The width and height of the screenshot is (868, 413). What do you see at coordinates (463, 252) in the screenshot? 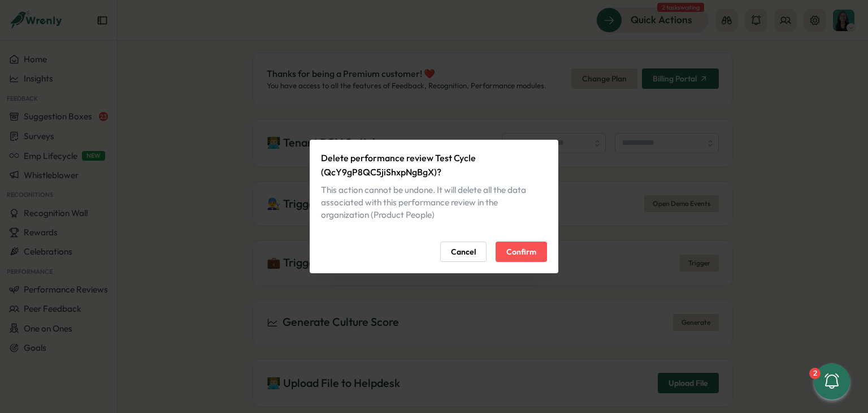
I see `span: Cancel` at bounding box center [463, 252].